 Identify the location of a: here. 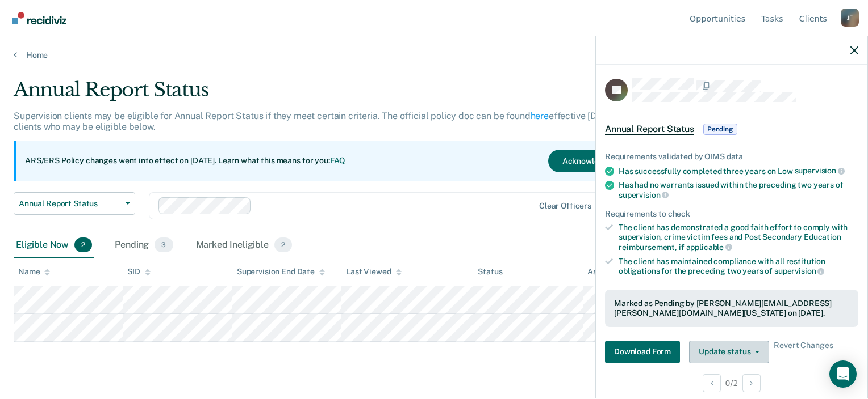
(539, 116).